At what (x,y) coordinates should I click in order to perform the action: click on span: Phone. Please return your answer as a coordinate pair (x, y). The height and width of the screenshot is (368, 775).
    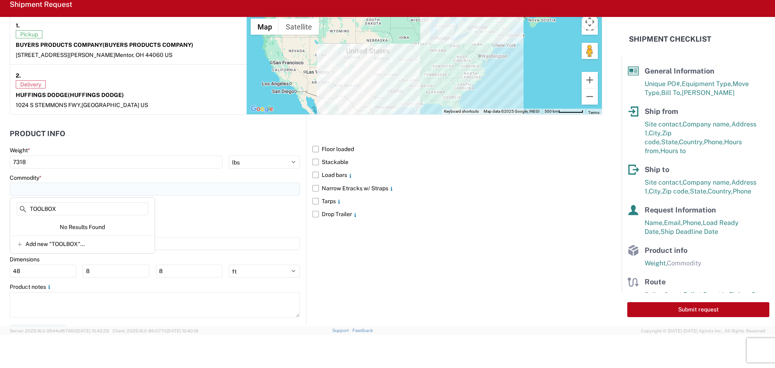
    Looking at the image, I should click on (742, 191).